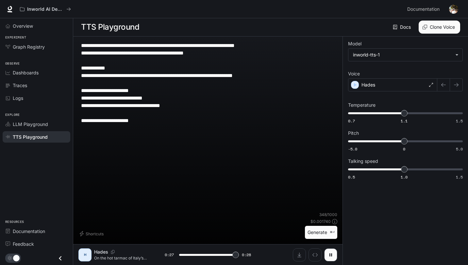 This screenshot has width=468, height=265. Describe the element at coordinates (20, 85) in the screenshot. I see `span: Traces` at that location.